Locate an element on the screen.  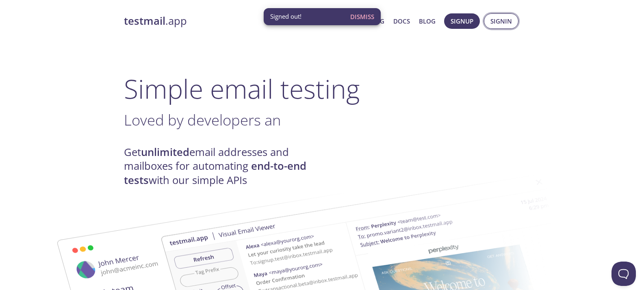
span: Signin is located at coordinates (501, 21).